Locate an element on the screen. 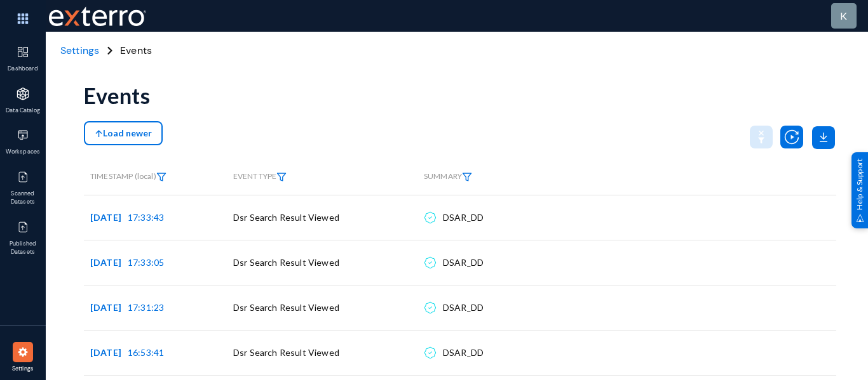  img: app launcher is located at coordinates (23, 18).